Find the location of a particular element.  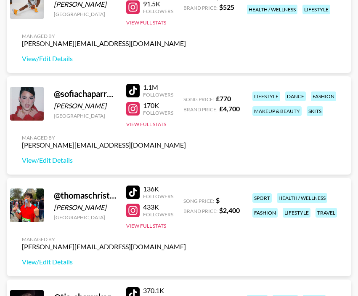

div: 136K is located at coordinates (158, 189).